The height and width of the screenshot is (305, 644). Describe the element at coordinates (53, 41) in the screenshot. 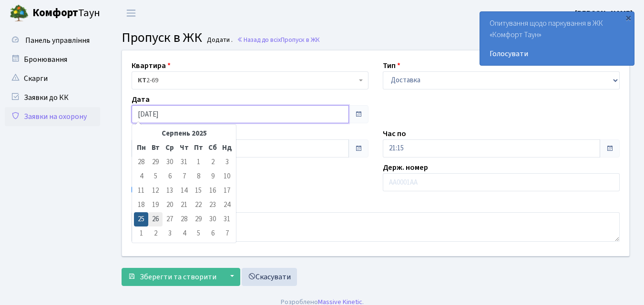

I see `a: Панель управління` at that location.